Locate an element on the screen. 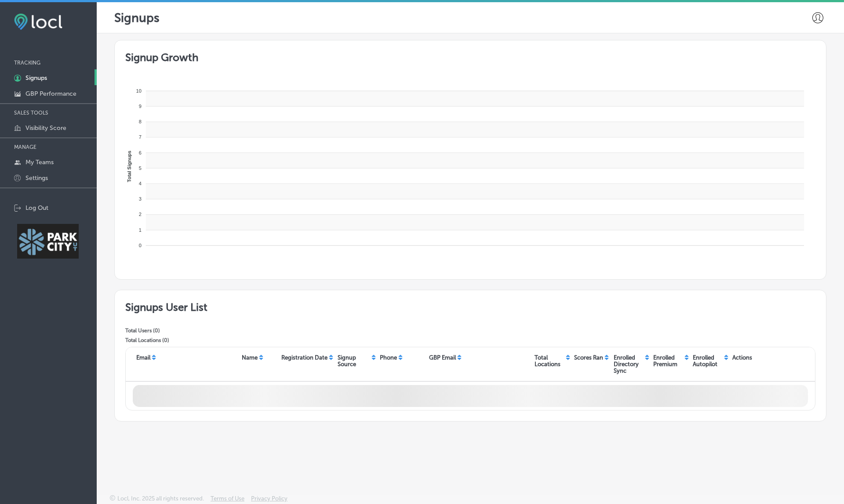 This screenshot has height=504, width=844. p: Enrolled Autopilot is located at coordinates (708, 361).